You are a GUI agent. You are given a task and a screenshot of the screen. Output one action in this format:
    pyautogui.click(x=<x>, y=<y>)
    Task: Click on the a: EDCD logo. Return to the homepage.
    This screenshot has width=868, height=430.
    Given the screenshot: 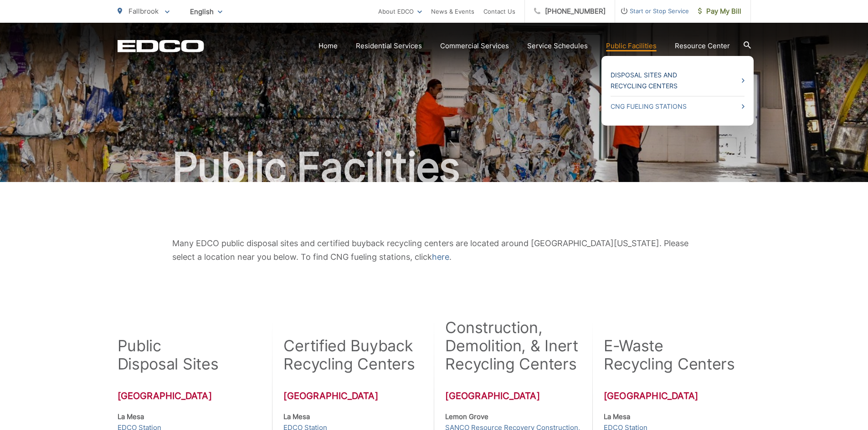 What is the action you would take?
    pyautogui.click(x=161, y=46)
    